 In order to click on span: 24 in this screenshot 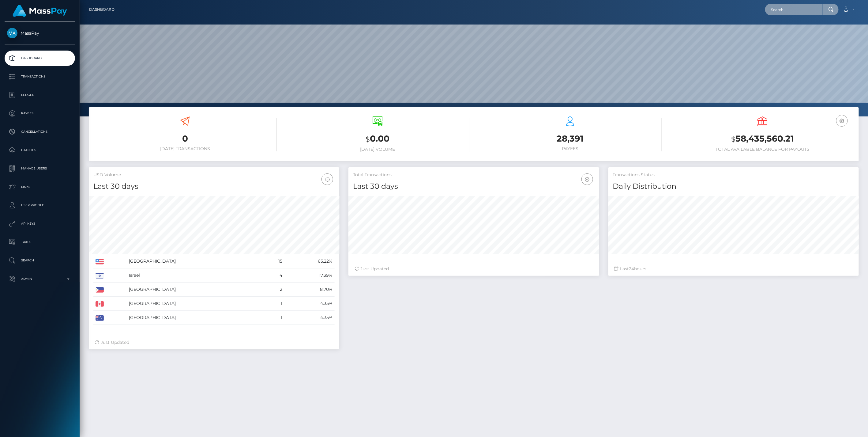, I will do `click(632, 269)`.